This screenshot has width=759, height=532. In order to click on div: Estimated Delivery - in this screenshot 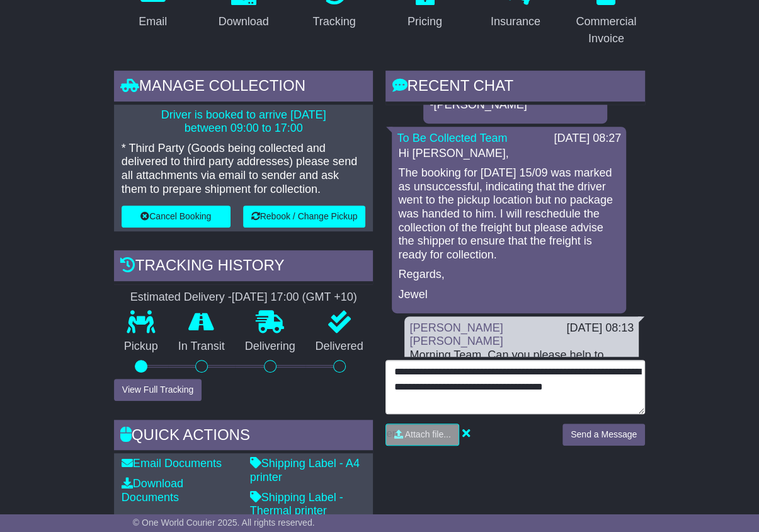, I will do `click(244, 298)`.